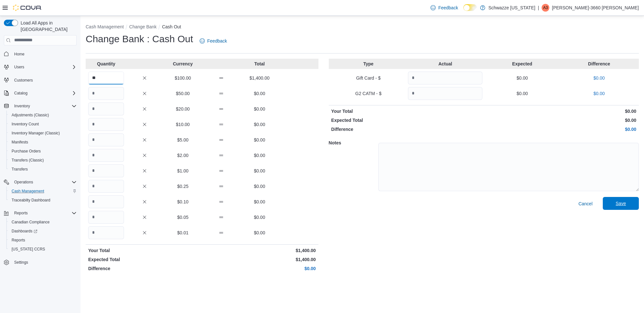  I want to click on a: Home, so click(19, 54).